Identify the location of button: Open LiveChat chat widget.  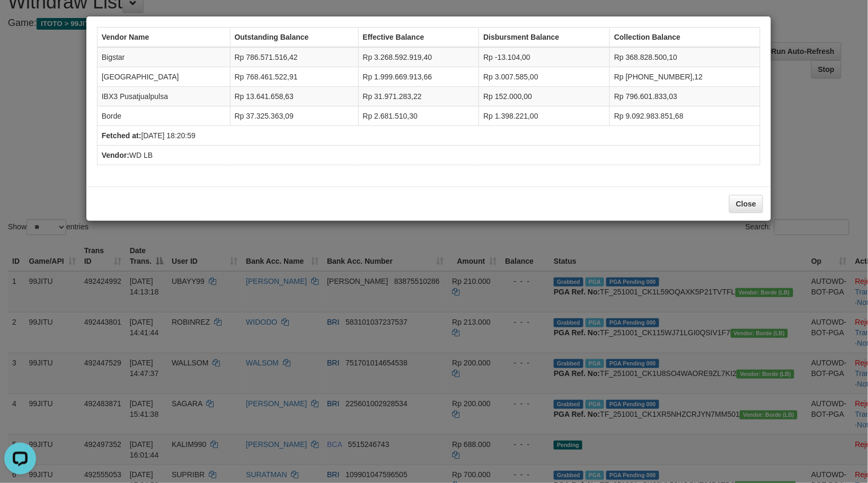
(20, 20).